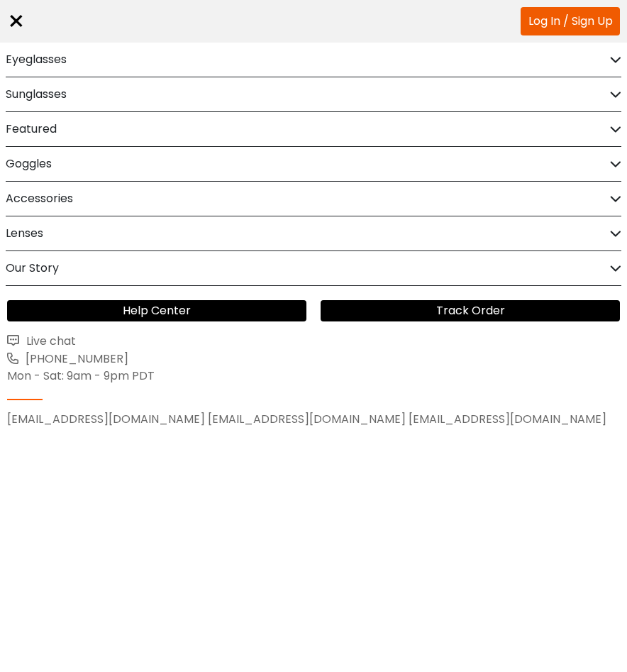  Describe the element at coordinates (571, 21) in the screenshot. I see `a: Log In / Sign Up` at that location.